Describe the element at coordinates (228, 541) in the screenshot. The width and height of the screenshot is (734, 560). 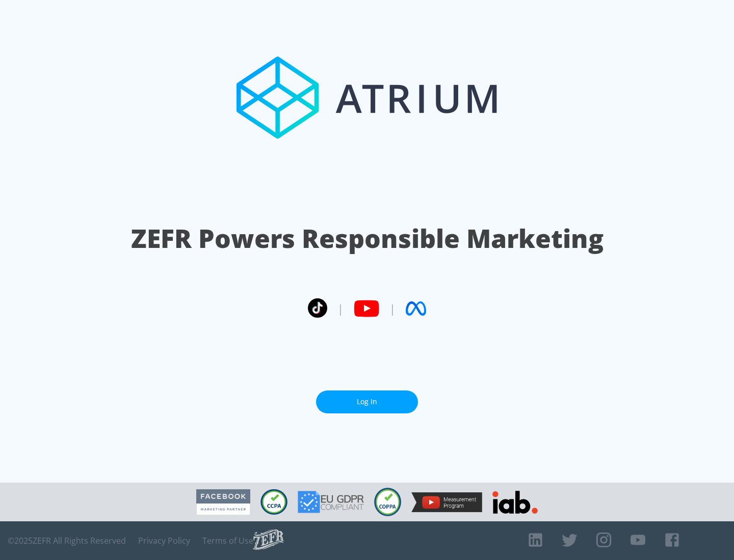
I see `a: Terms of Use` at that location.